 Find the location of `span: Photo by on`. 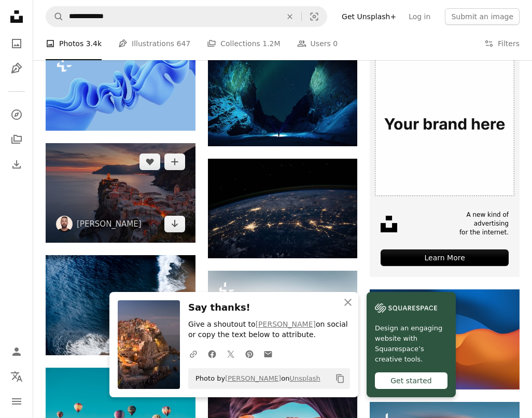

span: Photo by on is located at coordinates (255, 379).